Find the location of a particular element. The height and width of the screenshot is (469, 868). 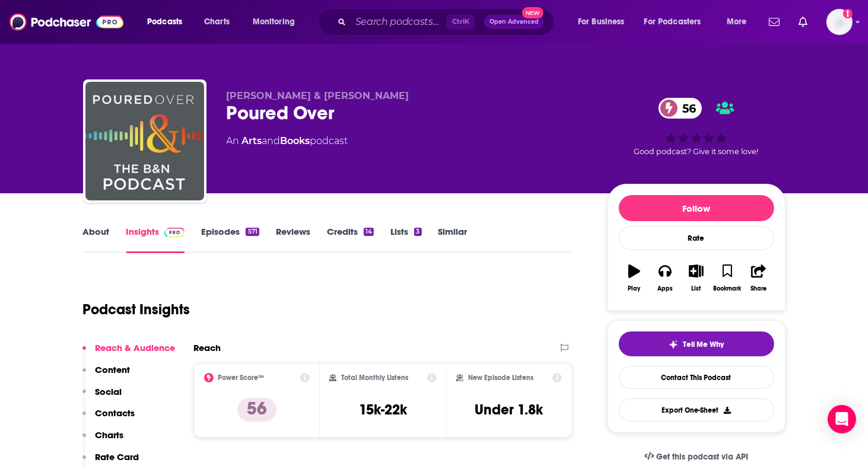

input: Search podcasts, credits, & more... is located at coordinates (398, 22).